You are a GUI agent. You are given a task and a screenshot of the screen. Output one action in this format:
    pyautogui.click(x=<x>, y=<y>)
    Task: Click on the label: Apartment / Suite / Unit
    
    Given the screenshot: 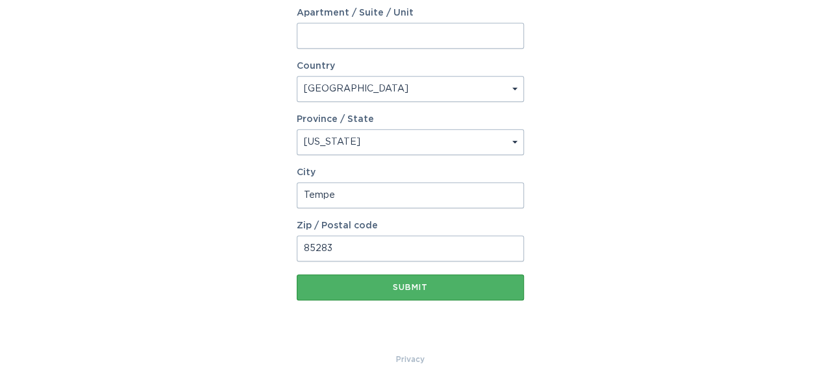 What is the action you would take?
    pyautogui.click(x=410, y=13)
    